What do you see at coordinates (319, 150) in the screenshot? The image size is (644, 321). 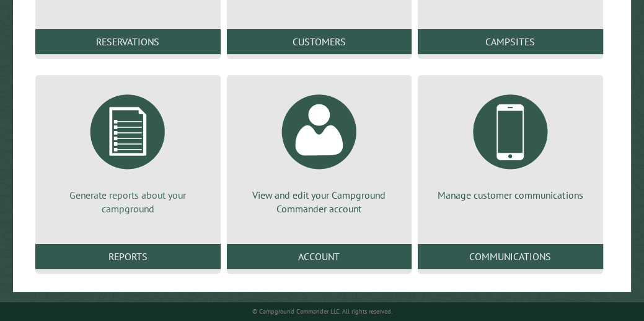 I see `a: View and edit your Campground Commander account` at bounding box center [319, 150].